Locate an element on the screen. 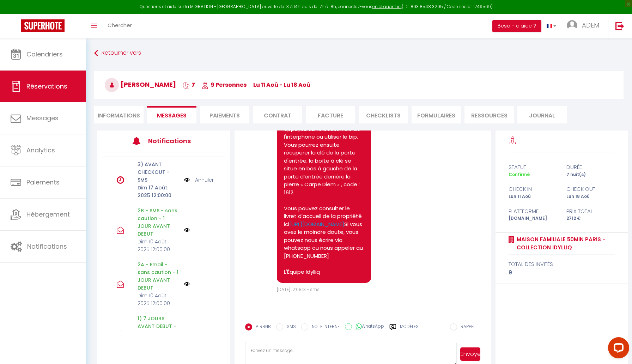 This screenshot has width=632, height=364. span: Analytics is located at coordinates (40, 150).